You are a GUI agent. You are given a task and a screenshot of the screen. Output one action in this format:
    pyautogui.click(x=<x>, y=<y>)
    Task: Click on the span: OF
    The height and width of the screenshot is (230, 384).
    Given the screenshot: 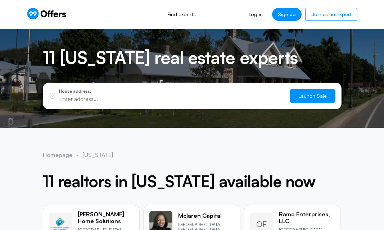 What is the action you would take?
    pyautogui.click(x=261, y=224)
    